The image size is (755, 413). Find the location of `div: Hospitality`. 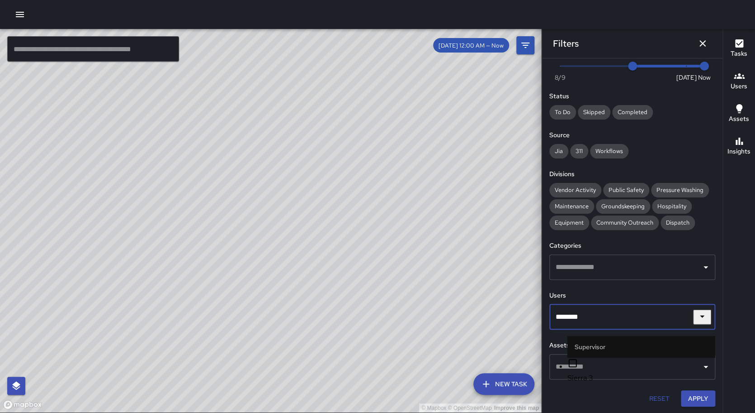

div: Hospitality is located at coordinates (672, 206).